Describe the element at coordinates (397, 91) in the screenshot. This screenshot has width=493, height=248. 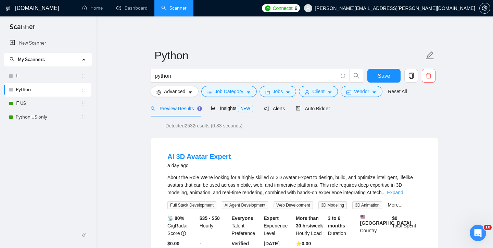
I see `a: Reset All` at that location.